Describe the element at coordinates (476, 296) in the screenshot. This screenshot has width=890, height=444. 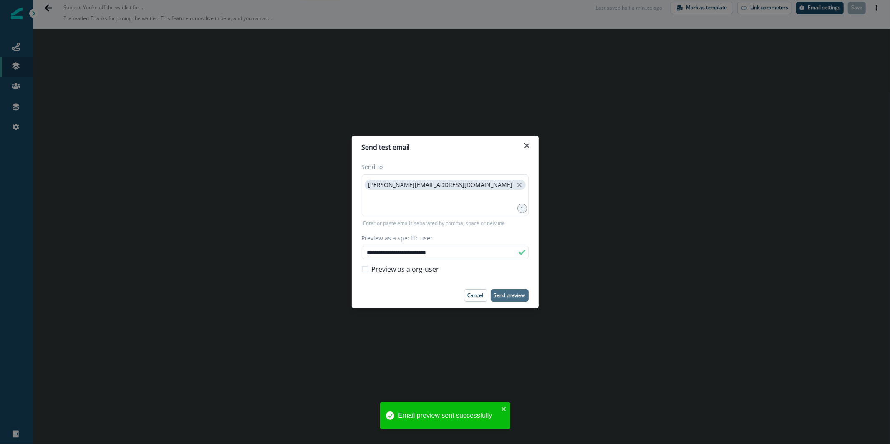
I see `p: Cancel` at that location.